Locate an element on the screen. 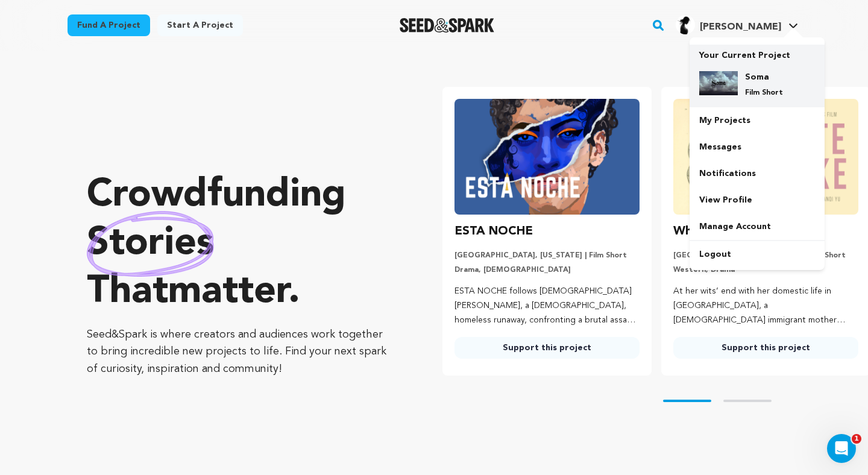 This screenshot has width=868, height=475. a: Your Current Project Soma Film Short is located at coordinates (757, 76).